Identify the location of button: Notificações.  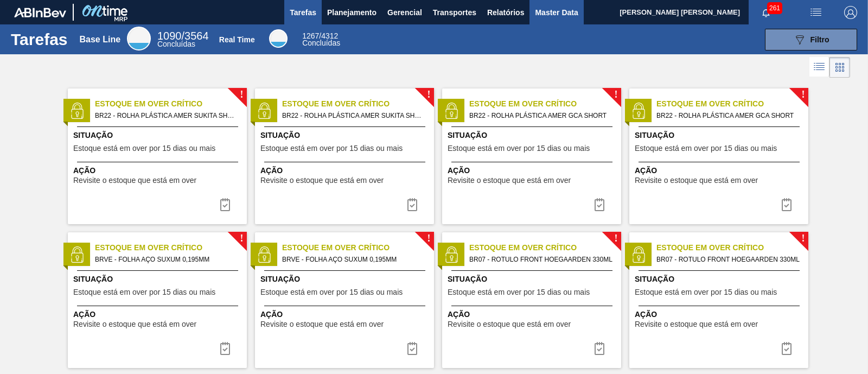
(766, 13).